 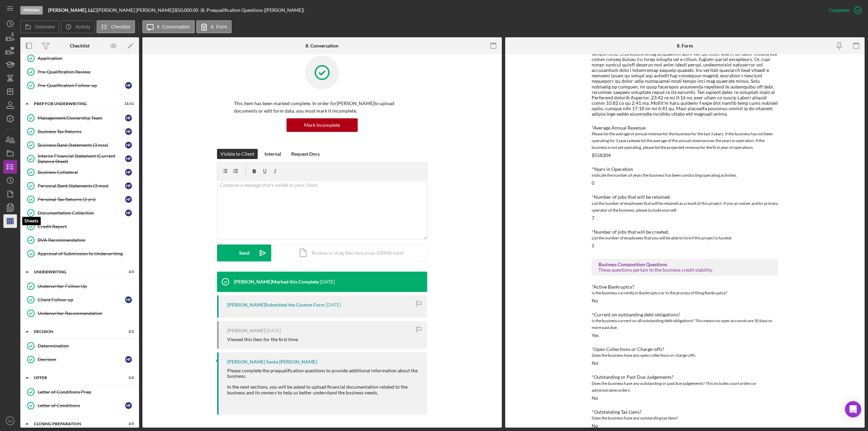 I want to click on div: Pending, so click(x=31, y=10).